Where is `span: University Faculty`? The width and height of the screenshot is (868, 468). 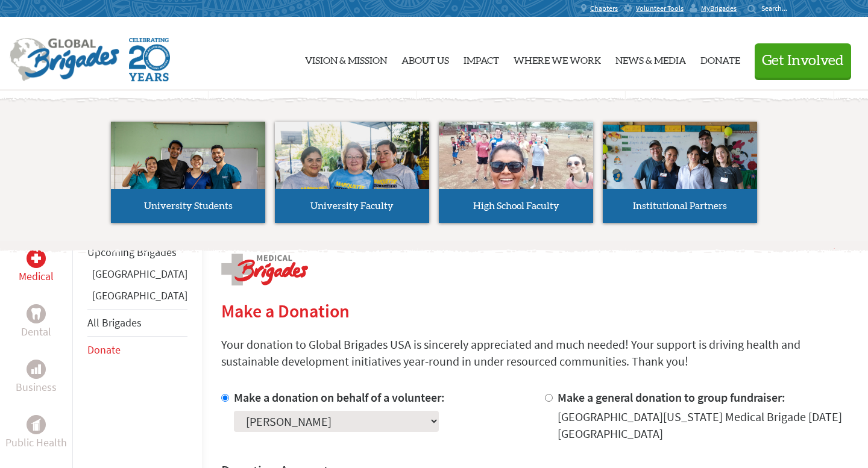 span: University Faculty is located at coordinates (352, 206).